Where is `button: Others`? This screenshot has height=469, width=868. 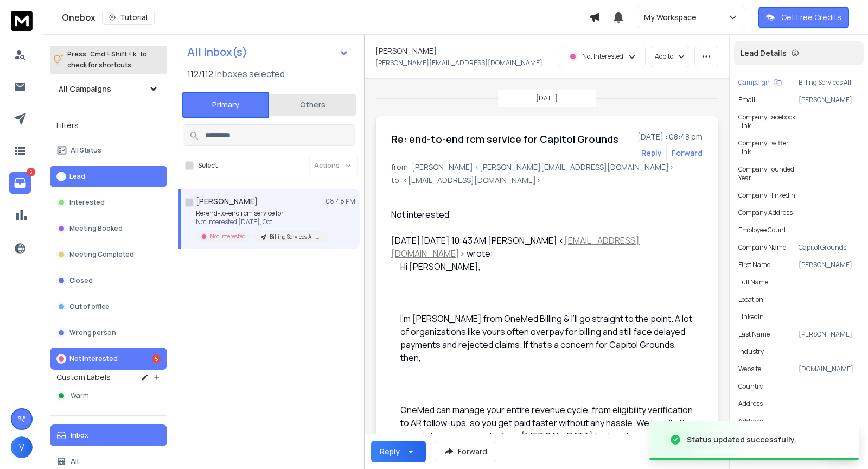
button: Others is located at coordinates (312, 105).